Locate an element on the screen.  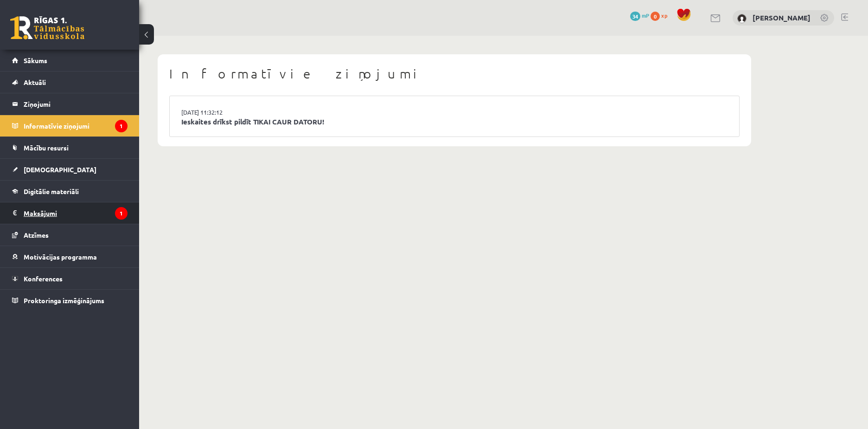
span: Sākums is located at coordinates (35, 60).